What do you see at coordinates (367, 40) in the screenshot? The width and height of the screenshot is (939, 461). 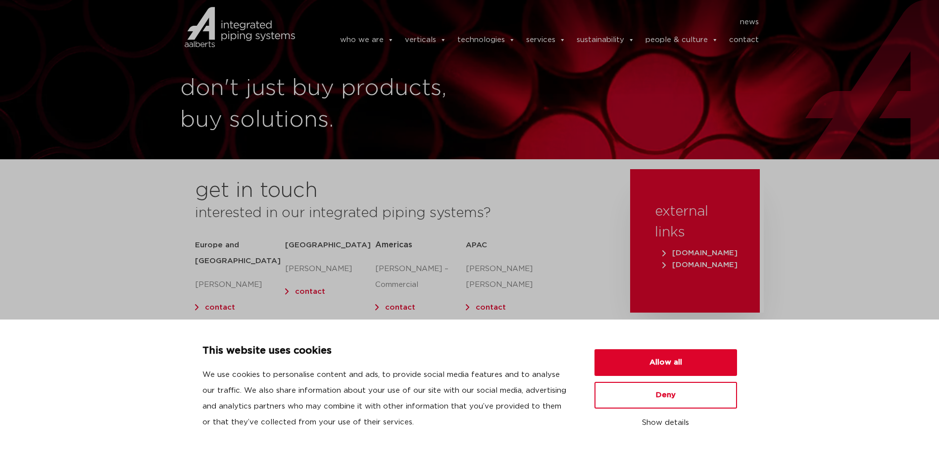 I see `a: who we are` at bounding box center [367, 40].